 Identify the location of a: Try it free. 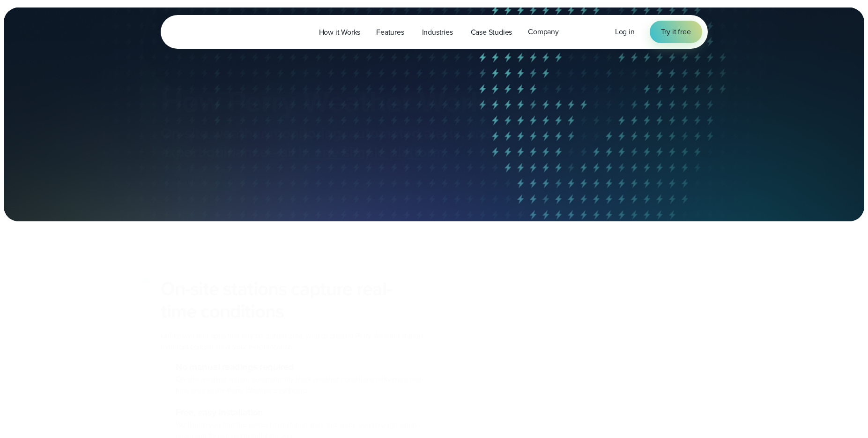
(676, 32).